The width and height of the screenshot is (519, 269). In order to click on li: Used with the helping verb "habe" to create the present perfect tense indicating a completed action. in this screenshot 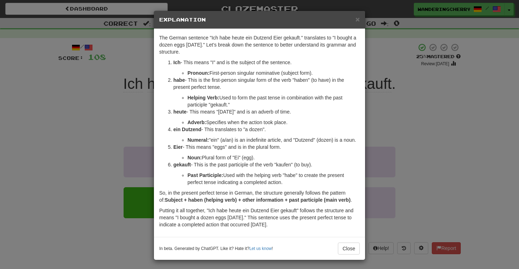, I will do `click(274, 179)`.